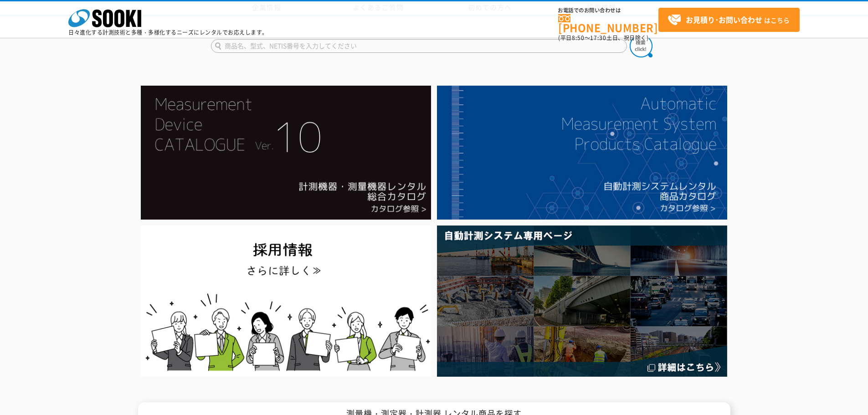 The image size is (868, 415). What do you see at coordinates (729, 19) in the screenshot?
I see `a: お見積り･お問い合わせはこちら` at bounding box center [729, 19].